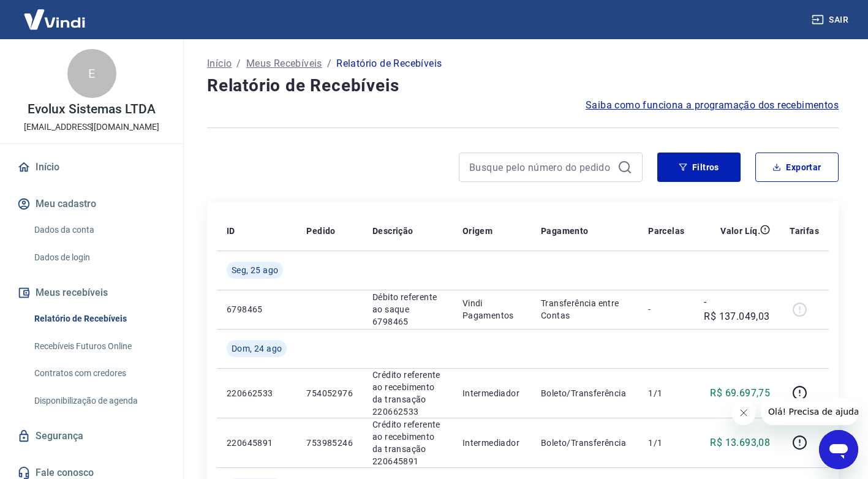 This screenshot has height=479, width=868. What do you see at coordinates (666, 231) in the screenshot?
I see `p: Parcelas` at bounding box center [666, 231].